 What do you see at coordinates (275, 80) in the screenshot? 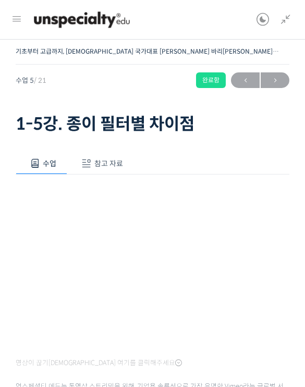
I see `a: 다음→` at bounding box center [275, 80].